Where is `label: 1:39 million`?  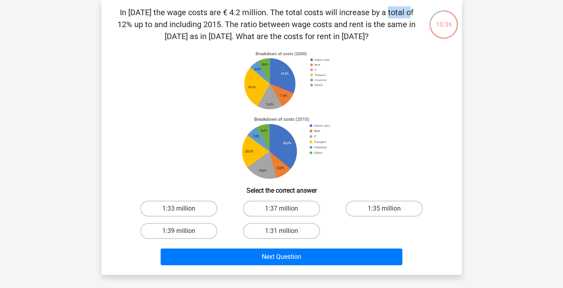
label: 1:39 million is located at coordinates (179, 231).